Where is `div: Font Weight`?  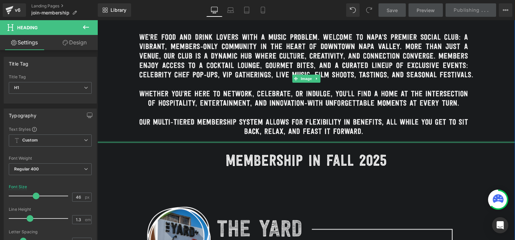
div: Font Weight is located at coordinates (50, 159).